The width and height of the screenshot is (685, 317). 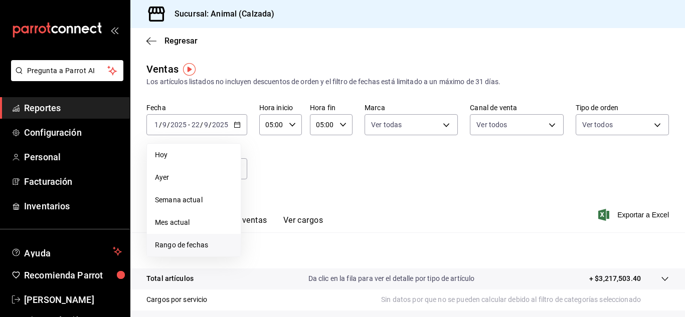 What do you see at coordinates (73, 108) in the screenshot?
I see `span: Reportes` at bounding box center [73, 108].